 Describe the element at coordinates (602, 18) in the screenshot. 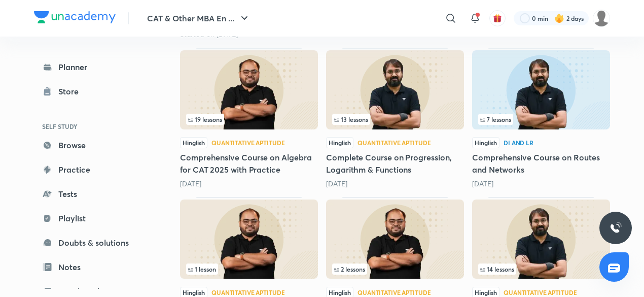

I see `img: Aashray` at that location.